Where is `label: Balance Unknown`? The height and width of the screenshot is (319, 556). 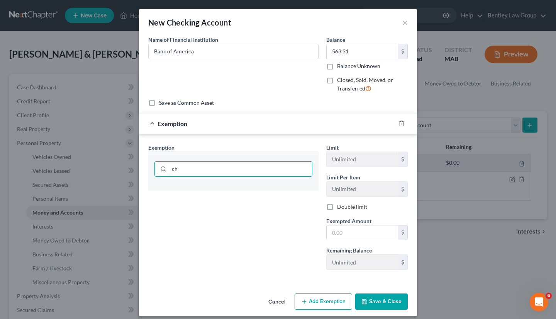
label: Balance Unknown is located at coordinates (359, 66).